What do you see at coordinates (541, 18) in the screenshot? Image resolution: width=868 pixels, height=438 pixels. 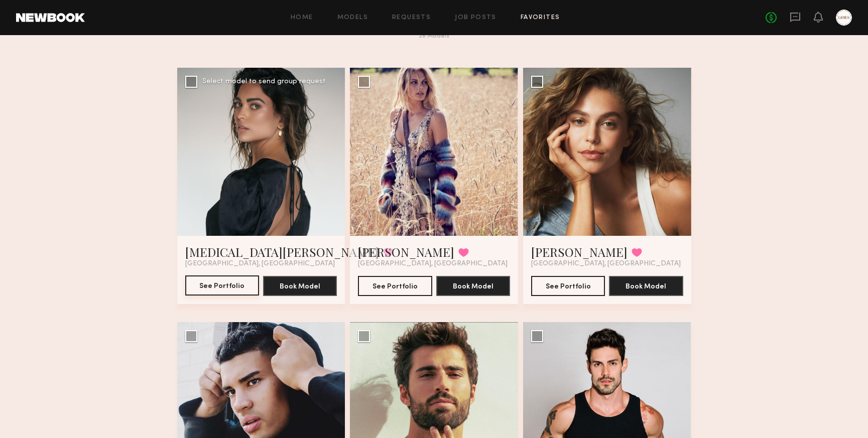 I see `a: Favorites` at bounding box center [541, 18].